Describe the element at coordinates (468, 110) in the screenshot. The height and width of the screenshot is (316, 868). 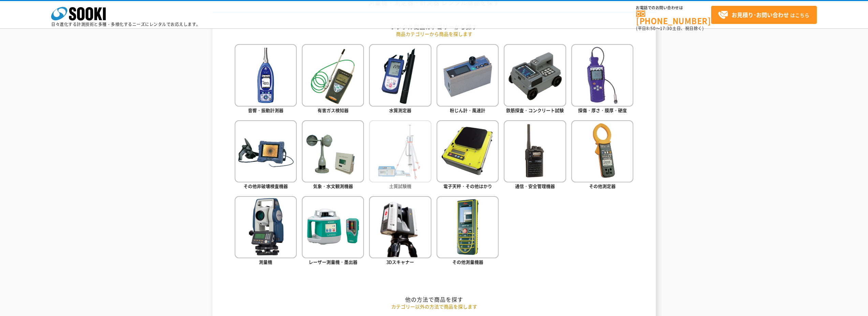
I see `span: 粉じん計・風速計` at that location.